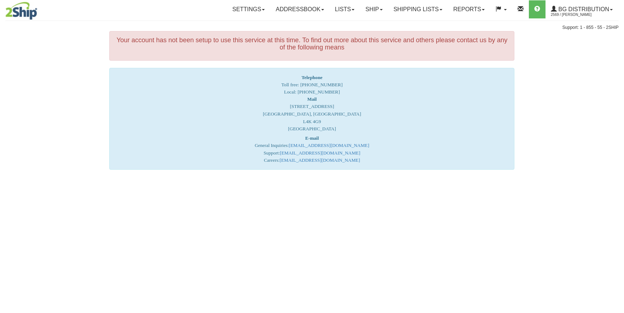 Image resolution: width=624 pixels, height=313 pixels. What do you see at coordinates (312, 44) in the screenshot?
I see `h4: Your account has not been setup to use this service at this time. To find out more about this ser...` at bounding box center [312, 44].